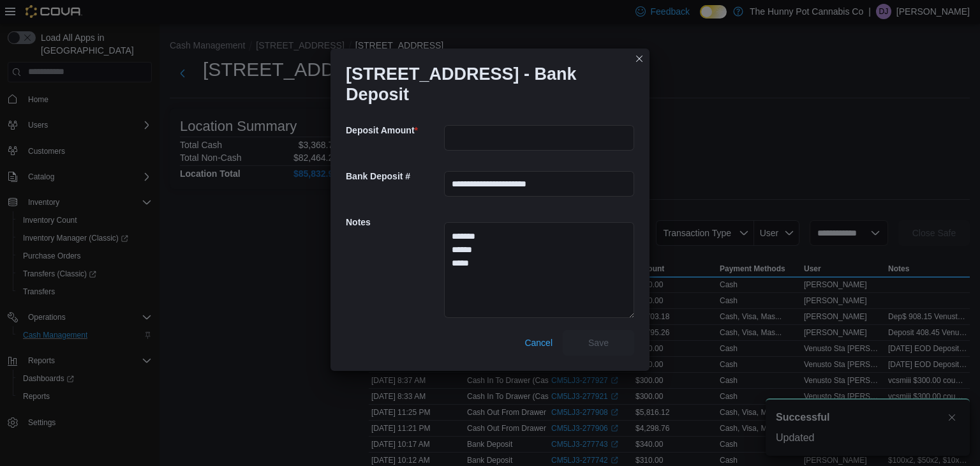 The height and width of the screenshot is (466, 980). Describe the element at coordinates (394, 176) in the screenshot. I see `h5: Bank Deposit #` at that location.